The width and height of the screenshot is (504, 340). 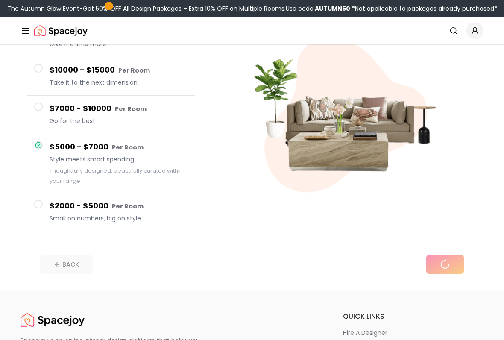 What do you see at coordinates (119, 147) in the screenshot?
I see `h4: $5000 - $7000` at bounding box center [119, 147].